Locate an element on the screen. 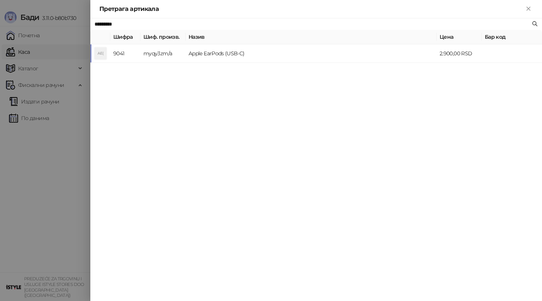 This screenshot has width=542, height=301. td: 2.900,00 RSD is located at coordinates (459, 53).